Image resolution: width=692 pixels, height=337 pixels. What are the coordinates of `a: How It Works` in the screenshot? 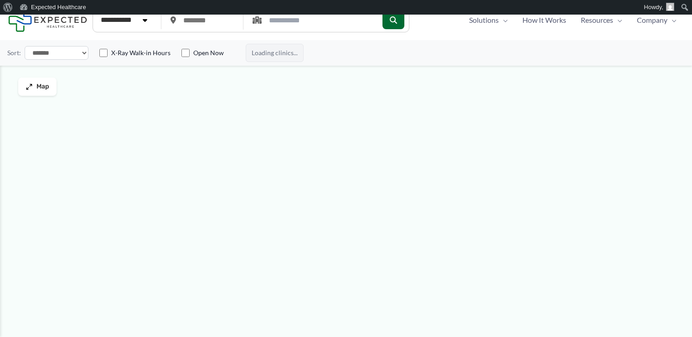 It's located at (544, 20).